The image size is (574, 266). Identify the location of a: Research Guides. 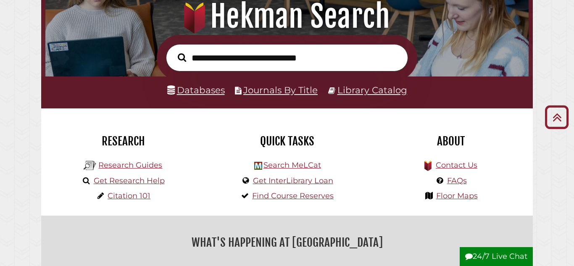
(130, 165).